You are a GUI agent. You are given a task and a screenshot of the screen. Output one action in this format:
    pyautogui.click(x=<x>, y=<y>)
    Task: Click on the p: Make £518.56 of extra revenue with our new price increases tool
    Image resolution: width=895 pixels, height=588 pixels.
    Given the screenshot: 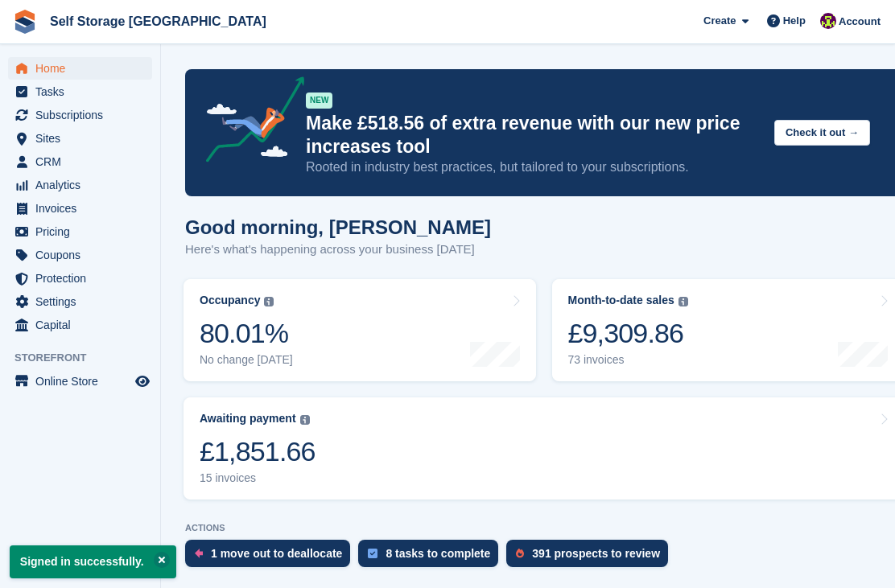 What is the action you would take?
    pyautogui.click(x=533, y=135)
    